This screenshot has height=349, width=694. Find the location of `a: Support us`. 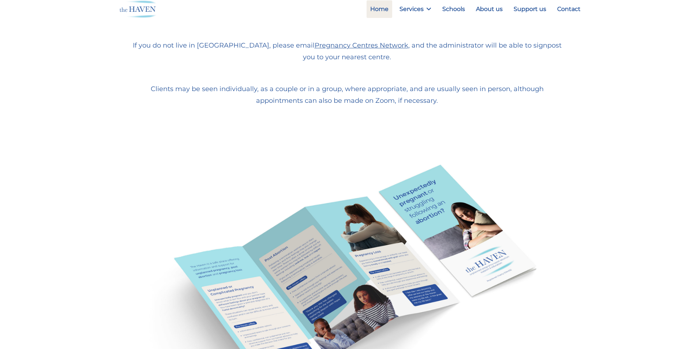

a: Support us is located at coordinates (530, 9).